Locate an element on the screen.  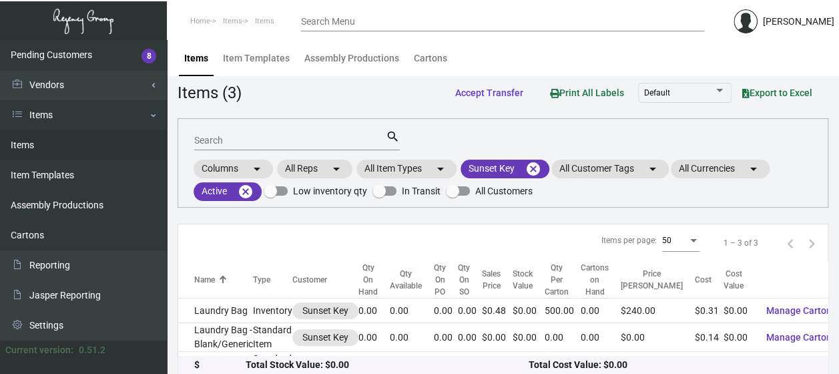
span: Low inventory qty is located at coordinates (330, 191).